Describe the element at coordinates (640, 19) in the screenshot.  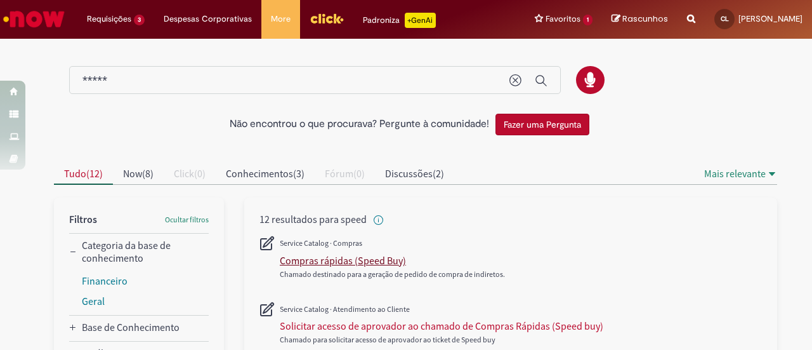
I see `a: Rascunhos` at that location.